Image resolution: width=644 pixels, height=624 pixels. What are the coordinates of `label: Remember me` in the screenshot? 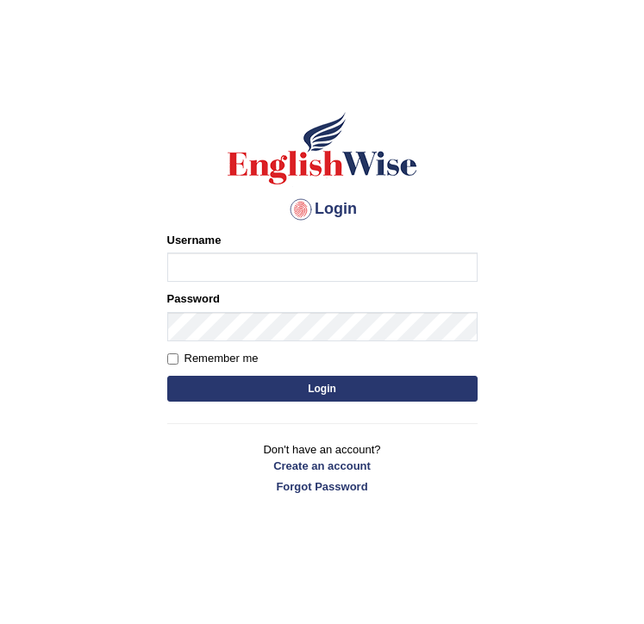 It's located at (213, 359).